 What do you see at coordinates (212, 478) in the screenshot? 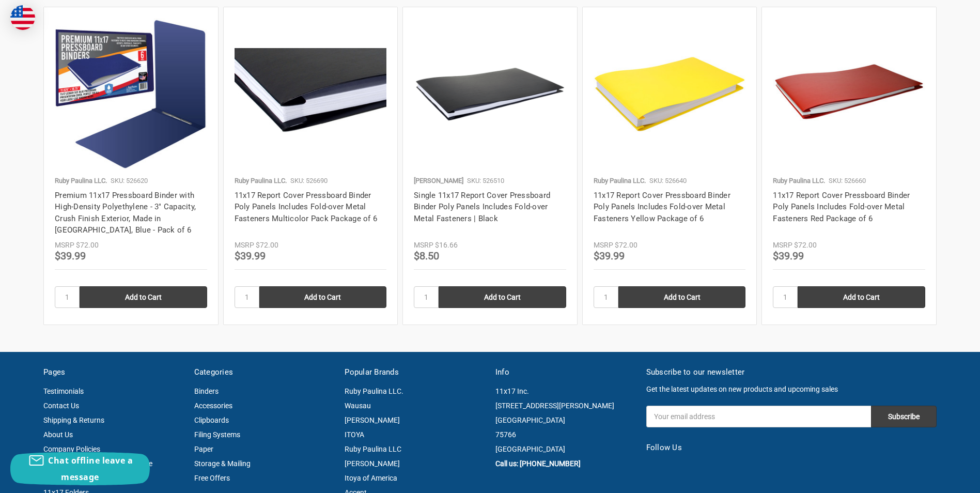
I see `a: Free Offers` at bounding box center [212, 478].